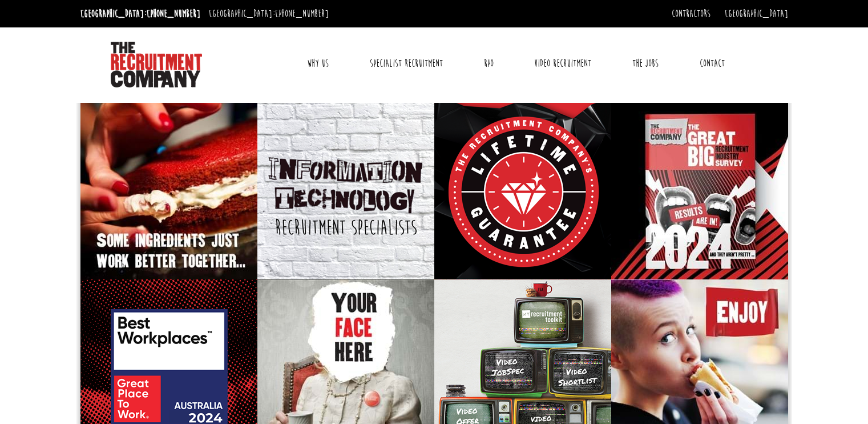 This screenshot has width=868, height=424. What do you see at coordinates (489, 63) in the screenshot?
I see `a: RPO` at bounding box center [489, 63].